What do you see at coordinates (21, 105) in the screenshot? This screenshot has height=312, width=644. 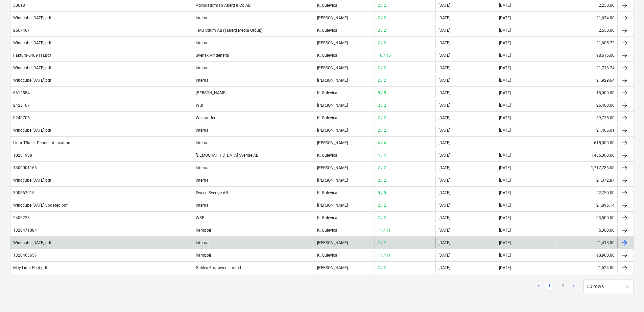 I see `div: 2423107` at bounding box center [21, 105].